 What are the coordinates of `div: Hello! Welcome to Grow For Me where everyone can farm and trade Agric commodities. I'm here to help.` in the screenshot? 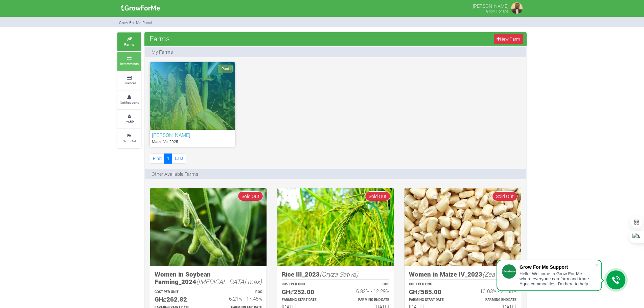 It's located at (557, 278).